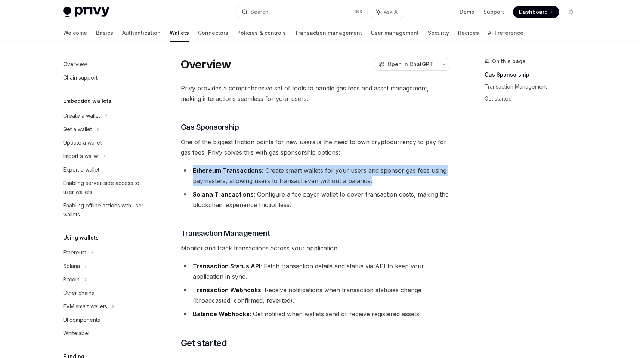  I want to click on a: Basics, so click(105, 33).